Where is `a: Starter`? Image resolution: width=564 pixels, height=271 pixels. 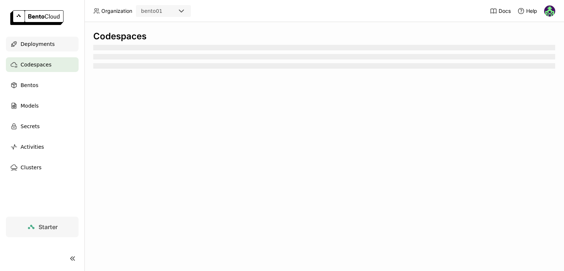
a: Starter is located at coordinates (42, 227).